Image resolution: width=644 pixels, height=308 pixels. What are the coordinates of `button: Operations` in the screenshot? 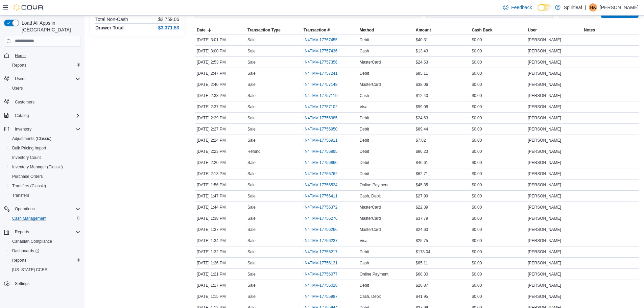 It's located at (42, 209).